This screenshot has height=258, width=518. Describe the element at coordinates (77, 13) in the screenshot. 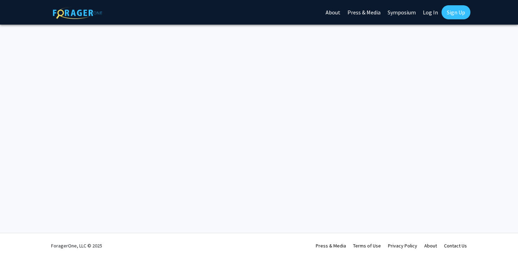

I see `img: ForagerOne Logo` at that location.